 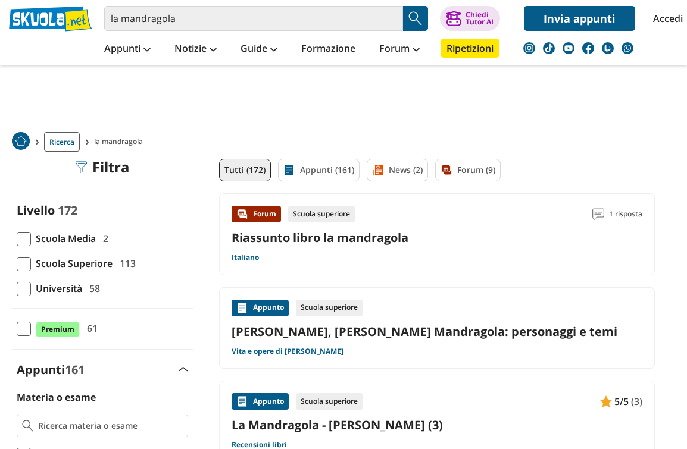 What do you see at coordinates (195, 49) in the screenshot?
I see `a: Notizie` at bounding box center [195, 49].